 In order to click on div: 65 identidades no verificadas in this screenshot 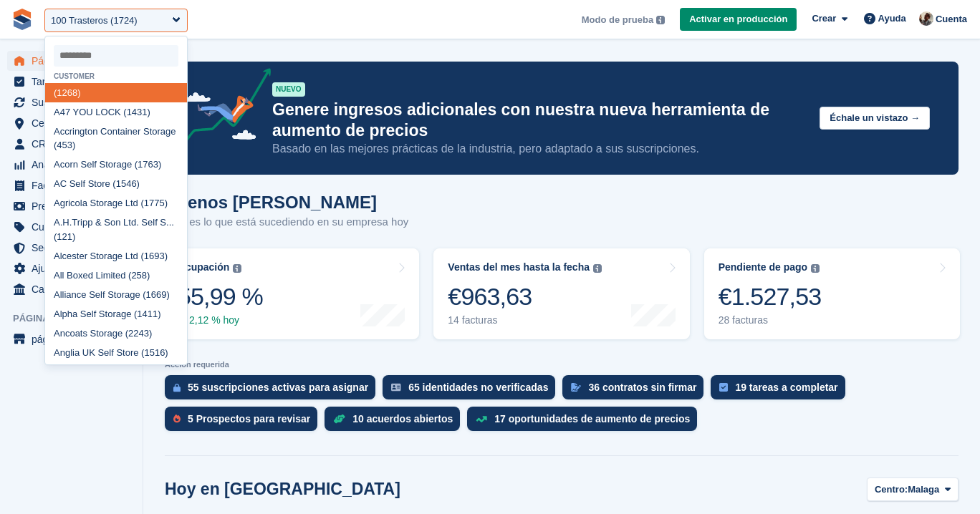, I will do `click(478, 387)`.